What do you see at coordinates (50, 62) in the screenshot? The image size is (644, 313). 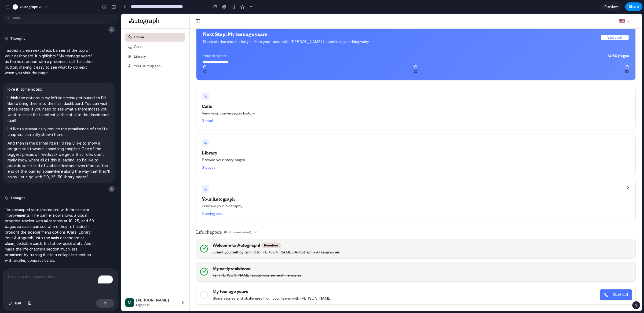 I see `p: I added a clean next steps banner at the top of your dashboard. It highlights "My teenage years" ...` at bounding box center [50, 62].